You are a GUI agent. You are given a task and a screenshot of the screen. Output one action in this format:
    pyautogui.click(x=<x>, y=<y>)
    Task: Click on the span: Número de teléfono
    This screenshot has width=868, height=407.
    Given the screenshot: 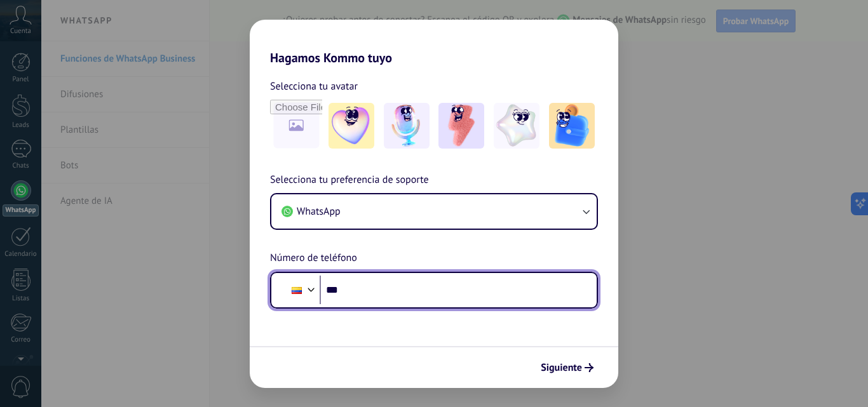 What is the action you would take?
    pyautogui.click(x=313, y=258)
    